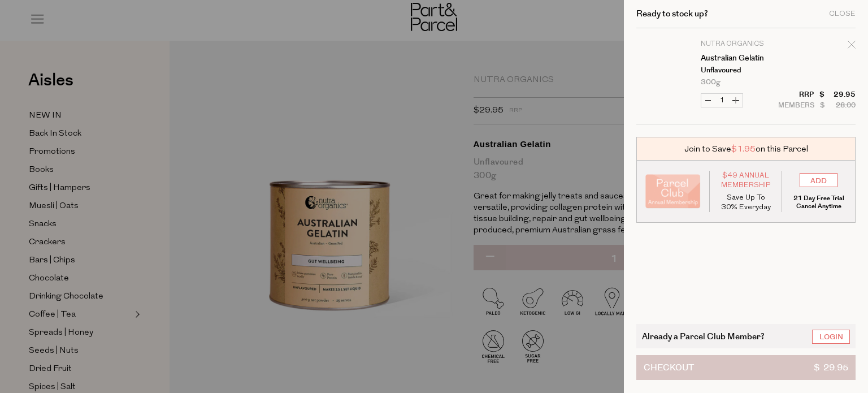 Image resolution: width=868 pixels, height=393 pixels. What do you see at coordinates (703, 336) in the screenshot?
I see `span: Already a Parcel Club Member?` at bounding box center [703, 336].